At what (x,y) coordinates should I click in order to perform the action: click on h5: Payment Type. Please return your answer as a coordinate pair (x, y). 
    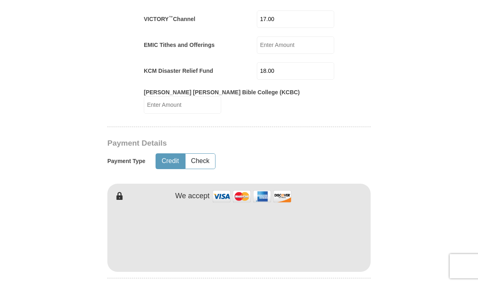
    Looking at the image, I should click on (126, 161).